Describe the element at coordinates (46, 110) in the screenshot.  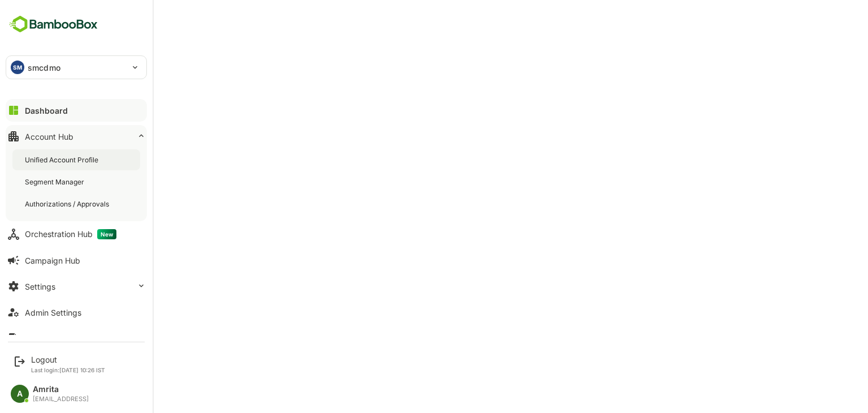
I see `div: Dashboard` at that location.